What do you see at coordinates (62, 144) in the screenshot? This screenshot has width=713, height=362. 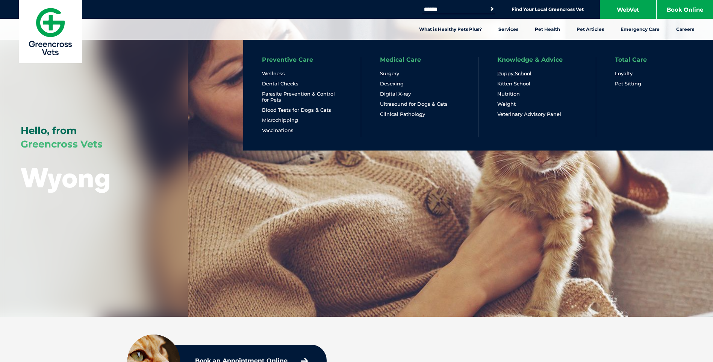 I see `span: Greencross Vets` at bounding box center [62, 144].